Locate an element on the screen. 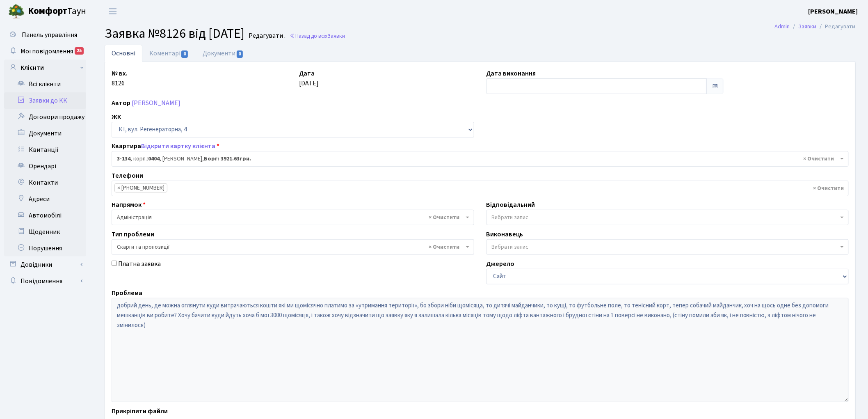 The width and height of the screenshot is (868, 419). span: Мої повідомлення is located at coordinates (47, 51).